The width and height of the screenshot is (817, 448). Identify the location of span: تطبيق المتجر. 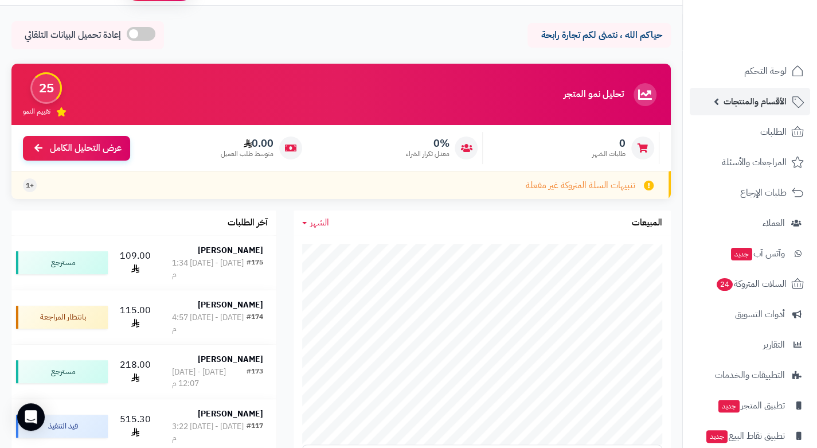
(751, 405).